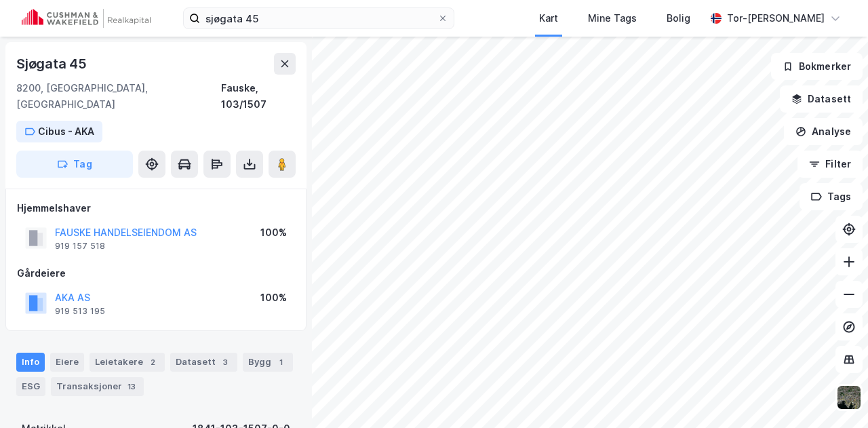  What do you see at coordinates (80, 246) in the screenshot?
I see `div: 919 157 518` at bounding box center [80, 246].